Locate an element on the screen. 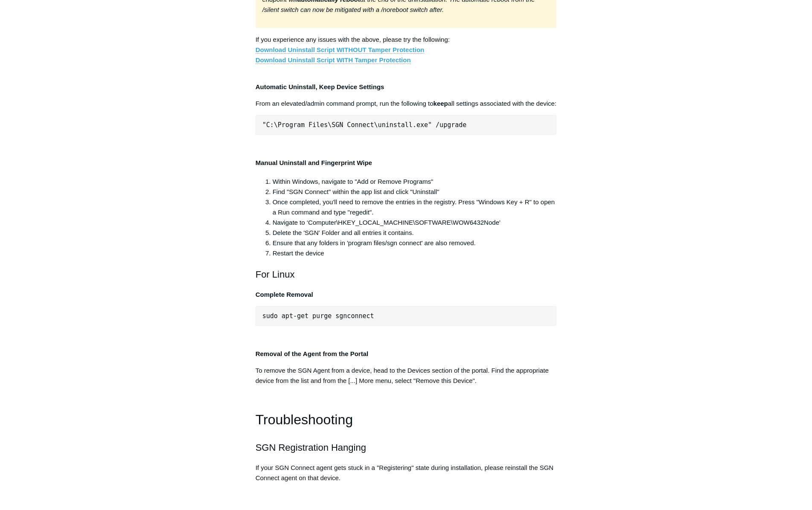  p: If you experience any issues with the above, please try the following: is located at coordinates (406, 50).